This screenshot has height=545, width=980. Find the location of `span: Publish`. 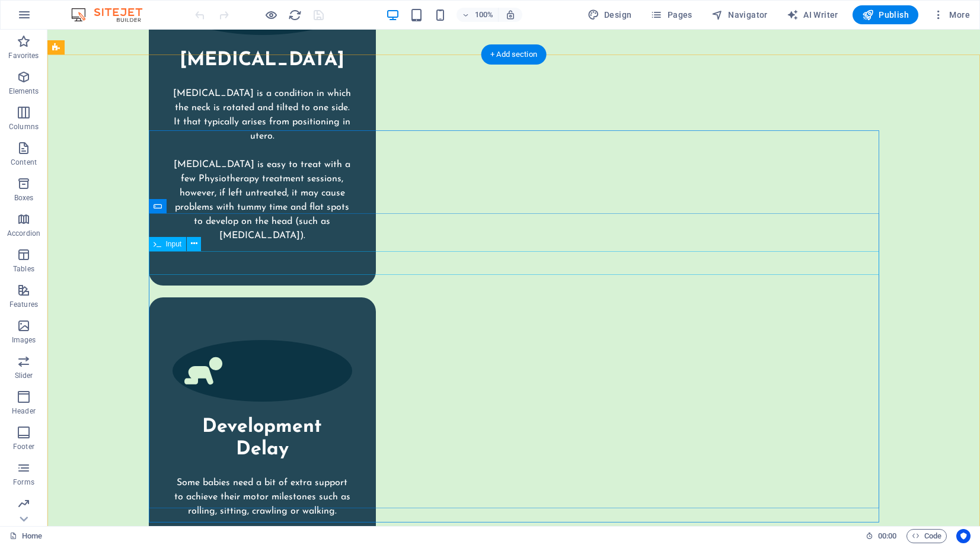

span: Publish is located at coordinates (885, 15).